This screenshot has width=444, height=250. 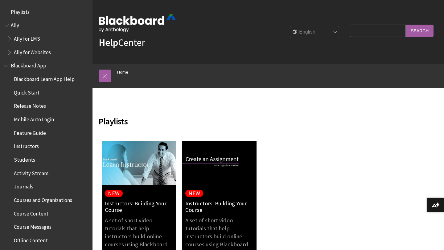 What do you see at coordinates (31, 213) in the screenshot?
I see `span: Course Content` at bounding box center [31, 213].